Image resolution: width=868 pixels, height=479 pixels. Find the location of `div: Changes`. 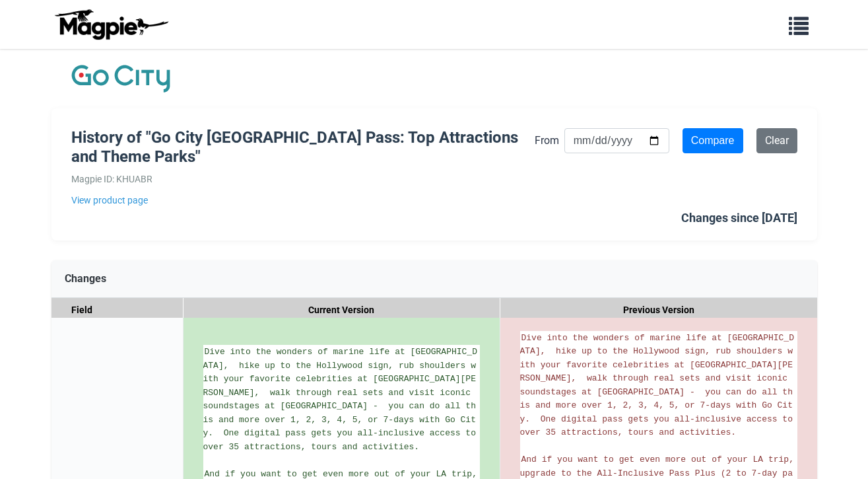

div: Changes is located at coordinates (434, 279).